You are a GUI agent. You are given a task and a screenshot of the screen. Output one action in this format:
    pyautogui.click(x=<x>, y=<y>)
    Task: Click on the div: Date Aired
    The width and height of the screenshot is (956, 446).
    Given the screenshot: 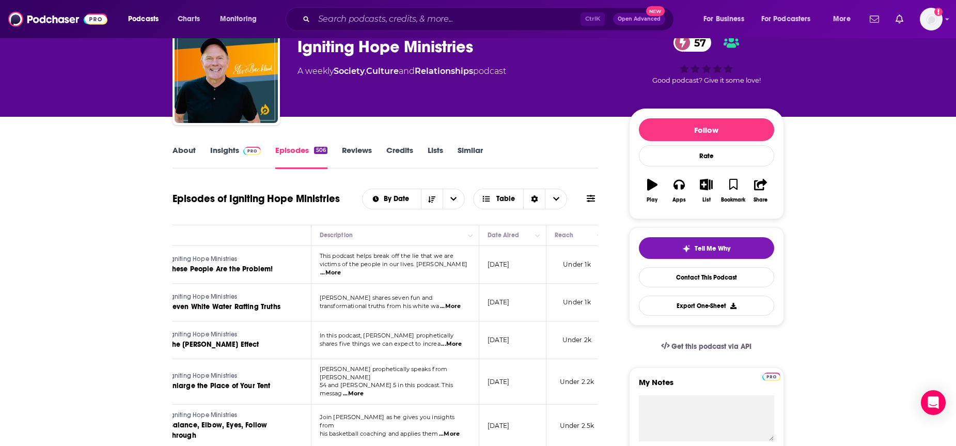 What is the action you would take?
    pyautogui.click(x=503, y=235)
    